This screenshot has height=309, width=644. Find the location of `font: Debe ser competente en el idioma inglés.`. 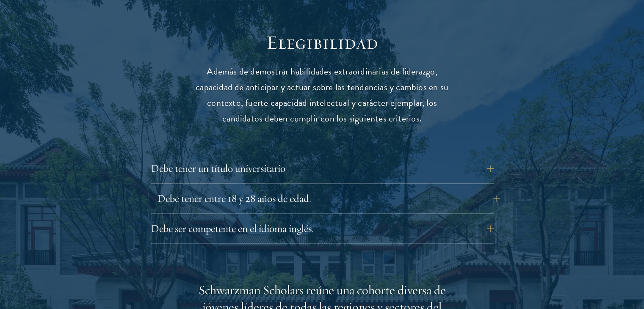

font: Debe ser competente en el idioma inglés. is located at coordinates (232, 228).